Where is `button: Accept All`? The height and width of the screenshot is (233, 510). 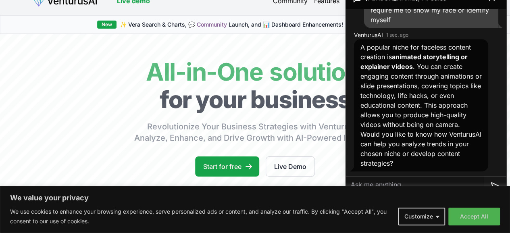 button: Accept All is located at coordinates (474, 217).